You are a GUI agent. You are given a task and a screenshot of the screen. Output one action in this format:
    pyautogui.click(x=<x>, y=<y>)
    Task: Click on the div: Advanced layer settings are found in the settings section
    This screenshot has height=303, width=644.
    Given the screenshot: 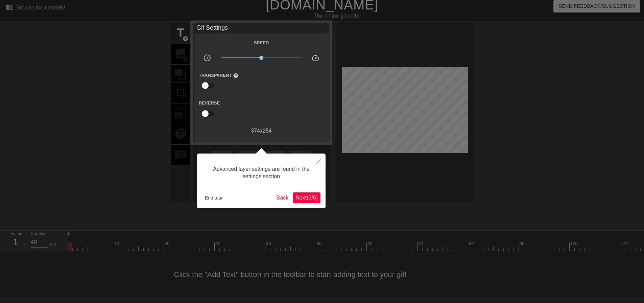 What is the action you would take?
    pyautogui.click(x=261, y=172)
    